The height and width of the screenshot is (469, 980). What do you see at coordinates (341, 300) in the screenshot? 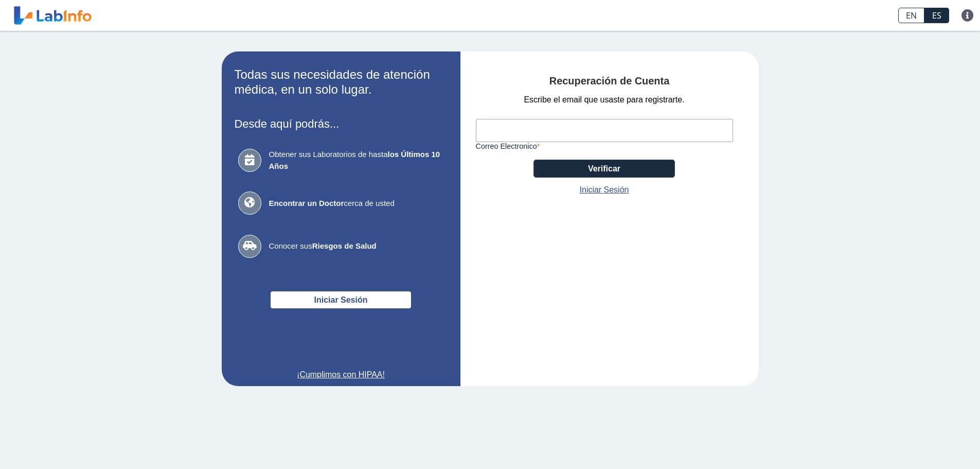
I see `button: Iniciar Sesión` at bounding box center [341, 300].